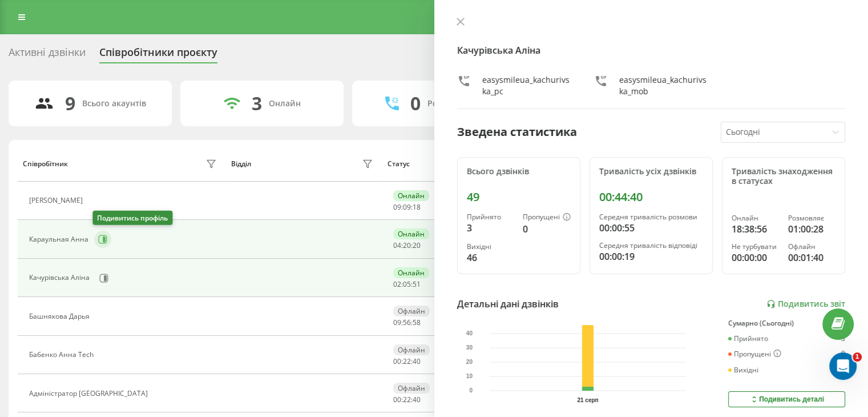 The height and width of the screenshot is (417, 868). I want to click on div: 18:38:56, so click(755, 229).